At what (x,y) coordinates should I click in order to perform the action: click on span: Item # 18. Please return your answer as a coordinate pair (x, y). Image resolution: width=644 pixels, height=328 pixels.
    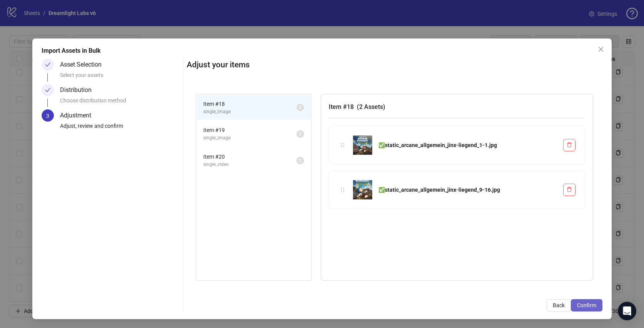
    Looking at the image, I should click on (250, 104).